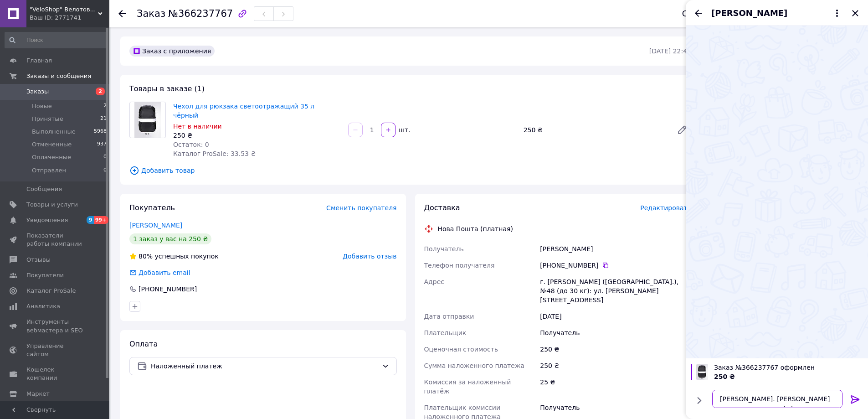 The height and width of the screenshot is (419, 868). Describe the element at coordinates (51, 291) in the screenshot. I see `span: Каталог ProSale` at that location.